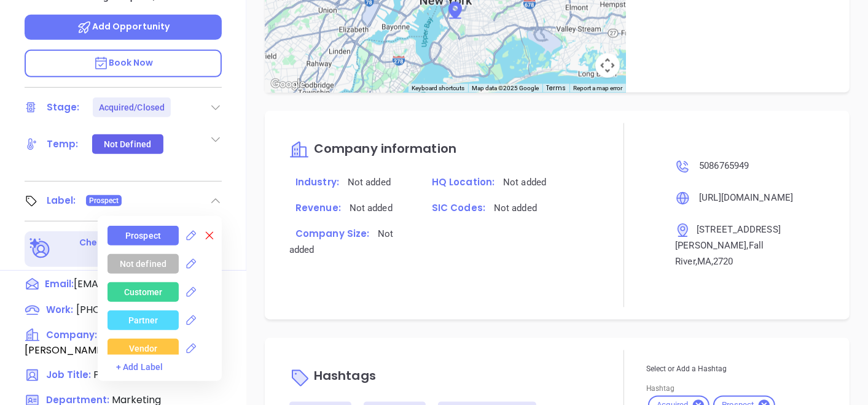 This screenshot has width=868, height=405. What do you see at coordinates (123, 26) in the screenshot?
I see `span: Add Opportunity` at bounding box center [123, 26].